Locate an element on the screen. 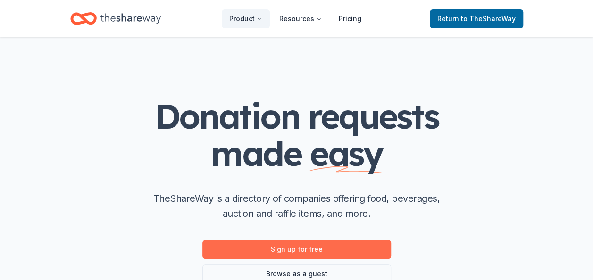  a: Sign up for free is located at coordinates (297, 250).